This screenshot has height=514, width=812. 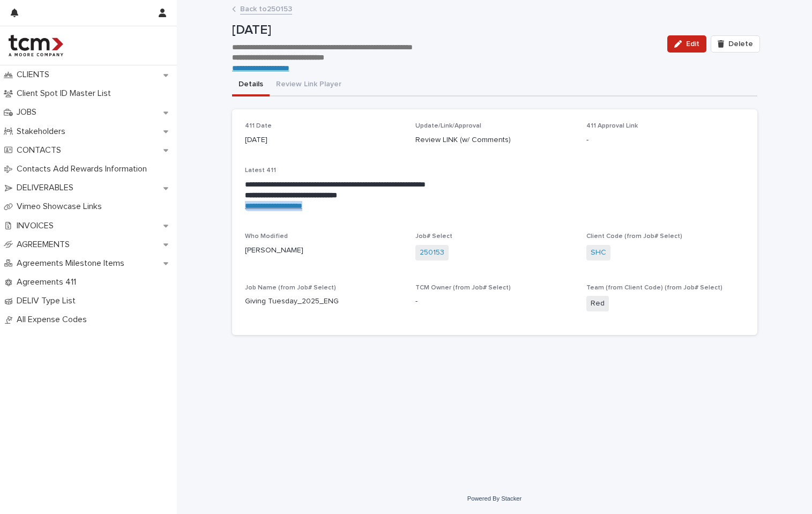 What do you see at coordinates (36, 46) in the screenshot?
I see `img: 4hMmSqQkux38exxPVZHQ` at bounding box center [36, 46].